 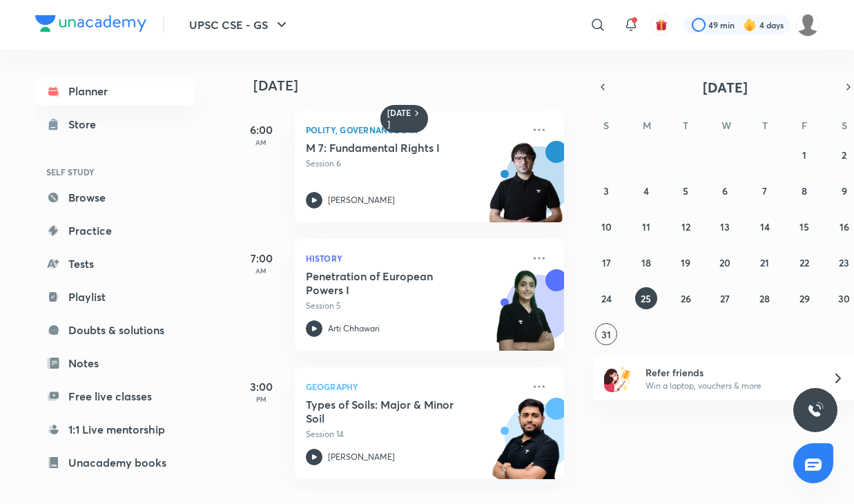 What do you see at coordinates (606, 125) in the screenshot?
I see `abbr: Sunday` at bounding box center [606, 125].